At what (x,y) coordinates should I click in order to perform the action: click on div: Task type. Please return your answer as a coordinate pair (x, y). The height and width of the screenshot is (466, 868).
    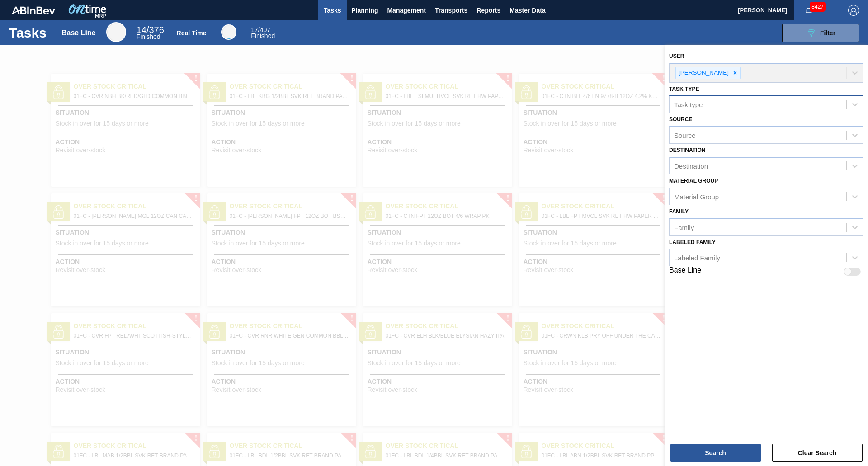
    Looking at the image, I should click on (688, 104).